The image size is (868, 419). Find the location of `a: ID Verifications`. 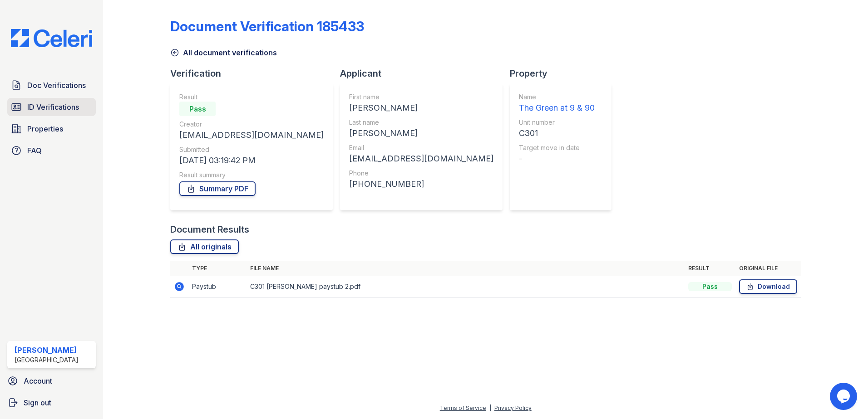

a: ID Verifications is located at coordinates (51, 107).